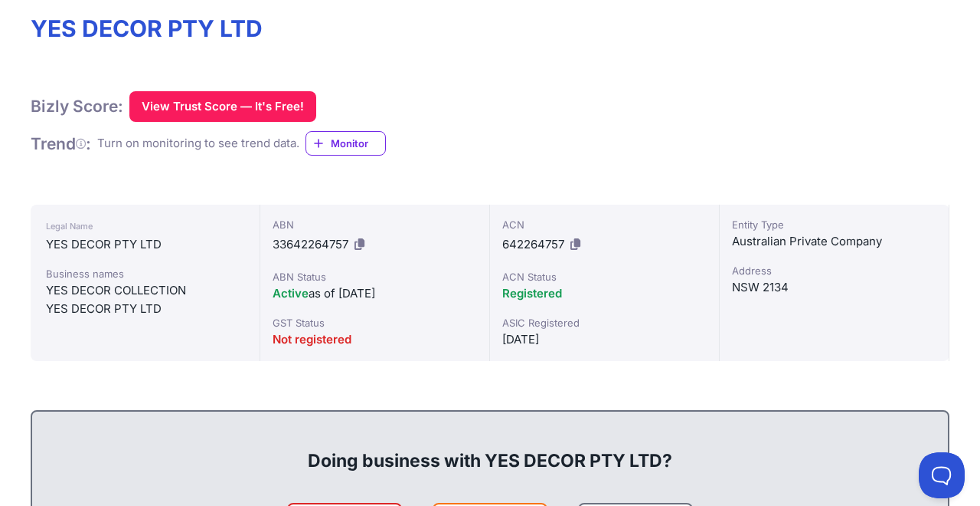 This screenshot has height=506, width=980. Describe the element at coordinates (312, 339) in the screenshot. I see `span: Not registered` at that location.